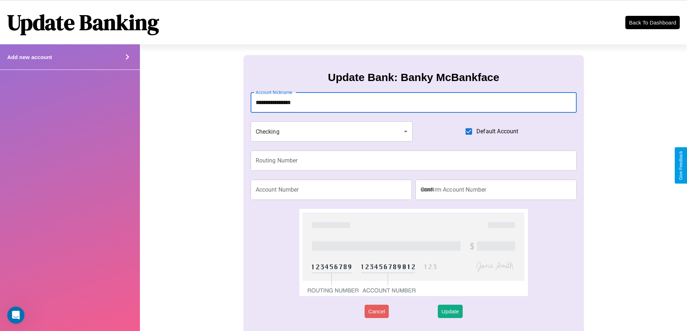 Image resolution: width=687 pixels, height=331 pixels. Describe the element at coordinates (652, 22) in the screenshot. I see `button: Back To Dashboard` at that location.